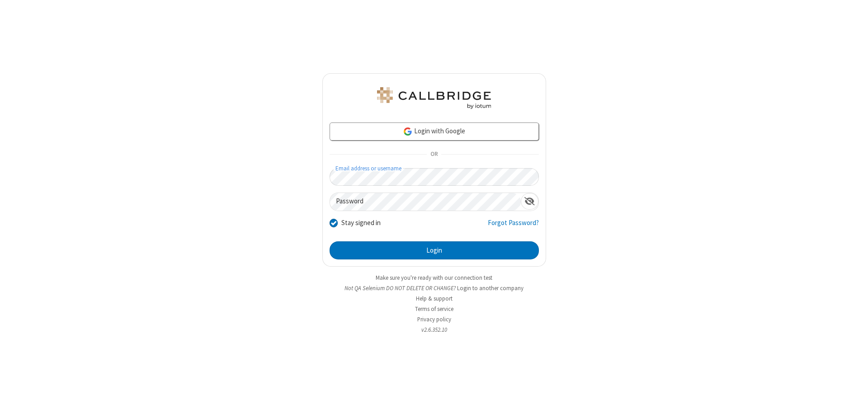  Describe the element at coordinates (434, 298) in the screenshot. I see `a: Help & support` at that location.